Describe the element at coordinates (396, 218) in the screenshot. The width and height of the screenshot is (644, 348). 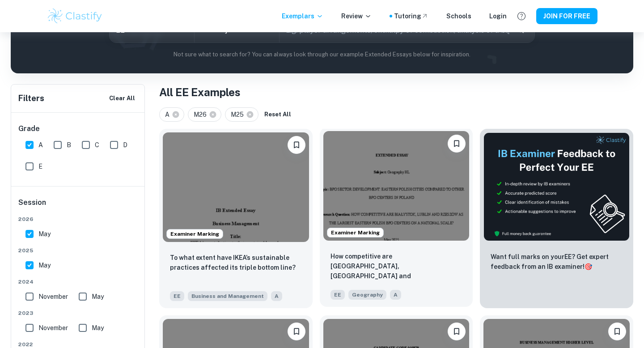
I see `a: Examiner MarkingPlease log in to bookmark exemplarsHow competitive are Białystok, Lublin and Rzes...` at that location.